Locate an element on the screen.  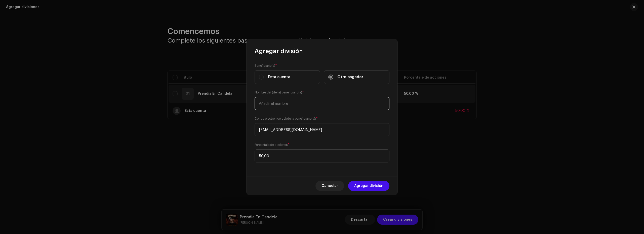
span: Otro pagador is located at coordinates (350, 77).